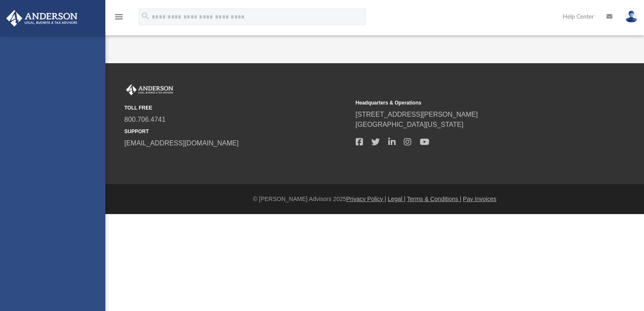 The width and height of the screenshot is (644, 311). Describe the element at coordinates (145, 119) in the screenshot. I see `a: 800.706.4741` at that location.